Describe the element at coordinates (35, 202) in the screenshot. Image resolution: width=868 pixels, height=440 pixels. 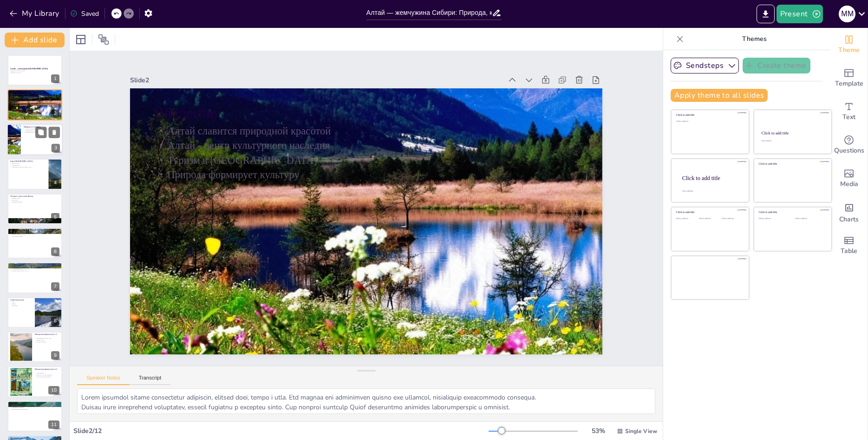
I see `p: Природные пейзажи` at that location.